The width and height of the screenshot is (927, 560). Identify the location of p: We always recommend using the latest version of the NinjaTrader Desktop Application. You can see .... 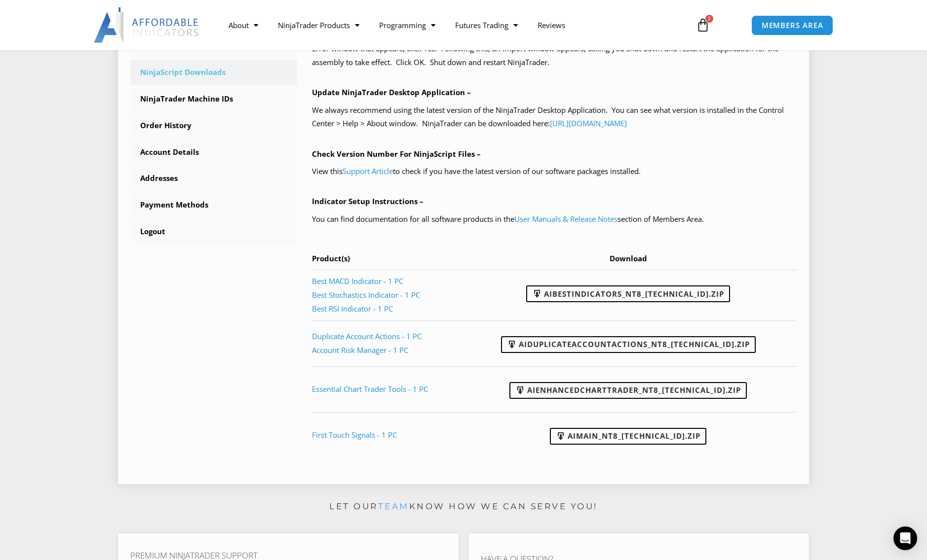
(554, 118).